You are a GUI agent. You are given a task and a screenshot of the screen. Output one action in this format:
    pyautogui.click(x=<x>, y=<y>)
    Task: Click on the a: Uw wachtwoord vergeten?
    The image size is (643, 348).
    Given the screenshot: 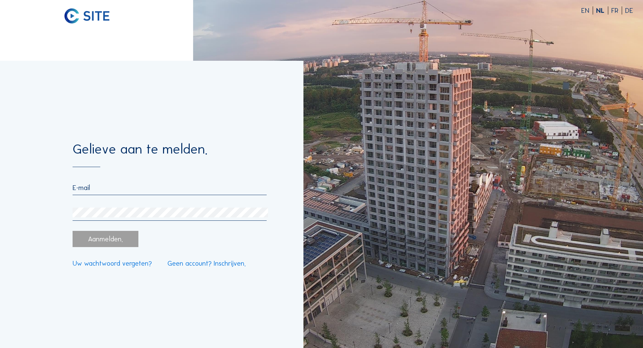 What is the action you would take?
    pyautogui.click(x=112, y=263)
    